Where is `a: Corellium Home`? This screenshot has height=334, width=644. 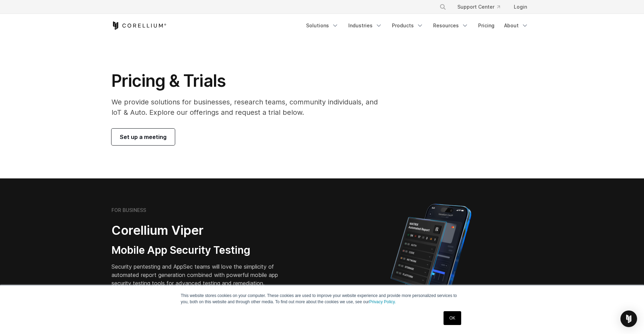 a: Corellium Home is located at coordinates (138, 26).